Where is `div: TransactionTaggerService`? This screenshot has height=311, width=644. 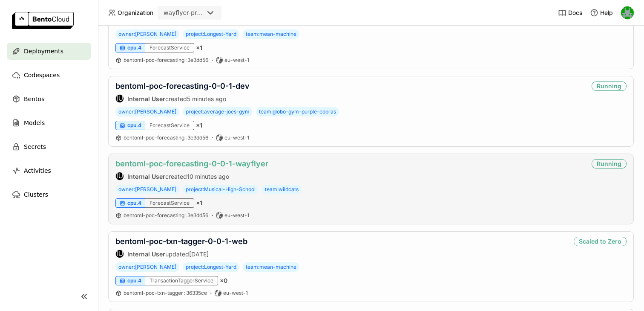 div: TransactionTaggerService is located at coordinates (182, 280).